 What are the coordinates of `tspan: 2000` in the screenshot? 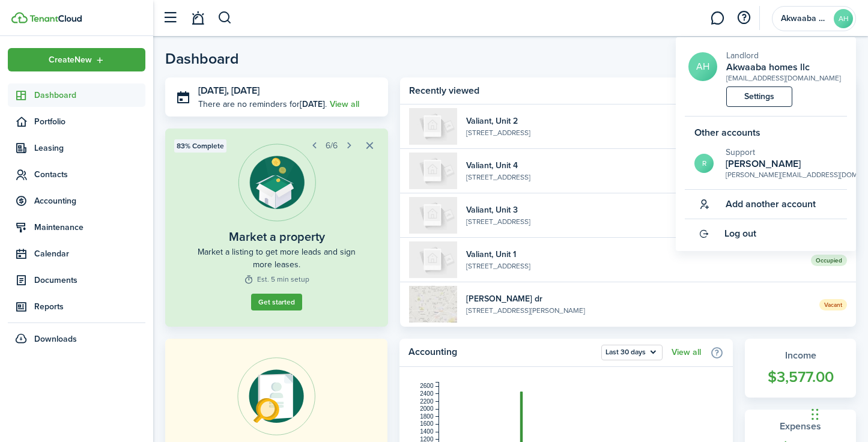 It's located at (427, 408).